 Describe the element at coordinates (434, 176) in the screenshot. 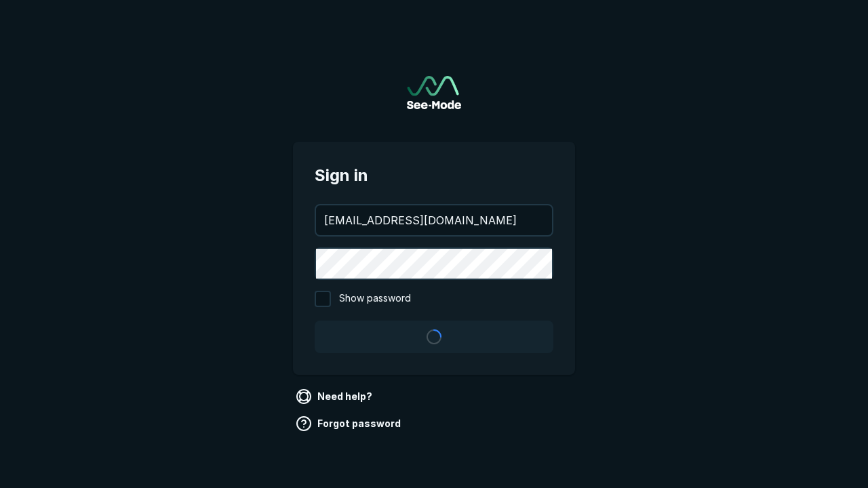

I see `span: Sign in` at that location.